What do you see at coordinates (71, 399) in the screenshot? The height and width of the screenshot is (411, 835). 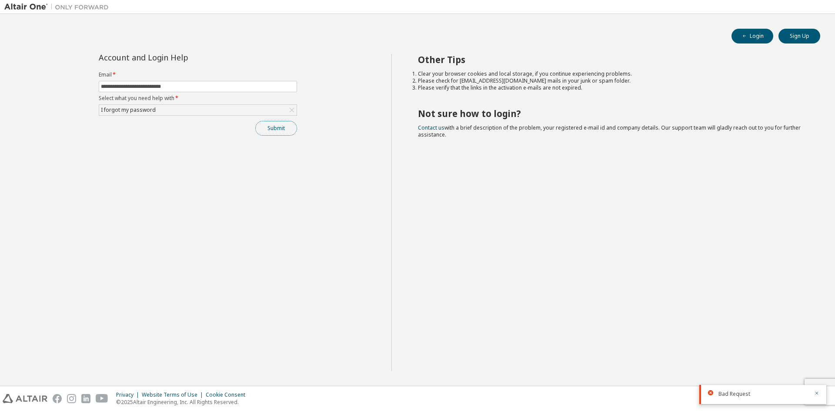 I see `img: instagram.svg` at bounding box center [71, 399].